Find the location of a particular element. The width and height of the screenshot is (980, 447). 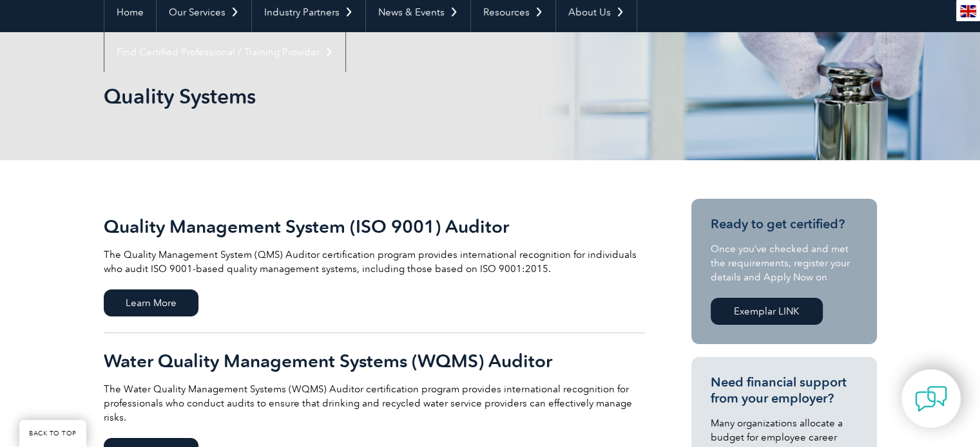

p: Once you’ve checked and met the requirements, register your details and Apply Now on is located at coordinates (784, 263).